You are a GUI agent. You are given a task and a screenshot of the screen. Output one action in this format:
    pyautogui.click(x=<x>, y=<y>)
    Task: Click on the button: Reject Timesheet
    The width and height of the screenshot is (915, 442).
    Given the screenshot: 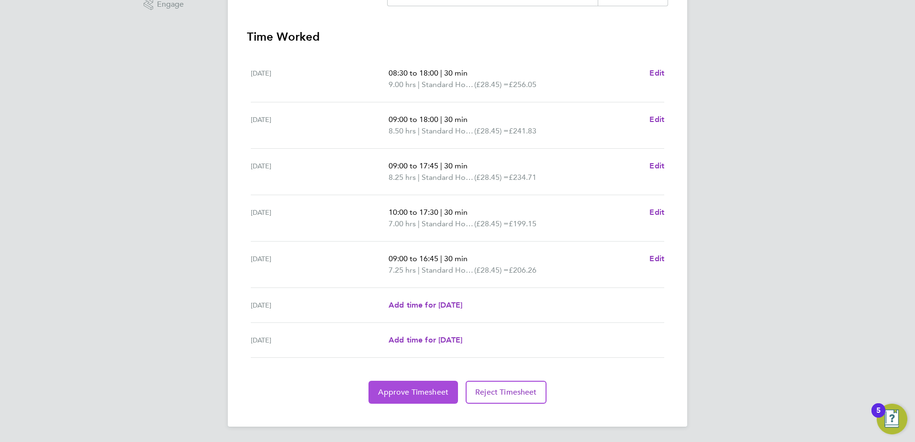 What is the action you would take?
    pyautogui.click(x=506, y=392)
    